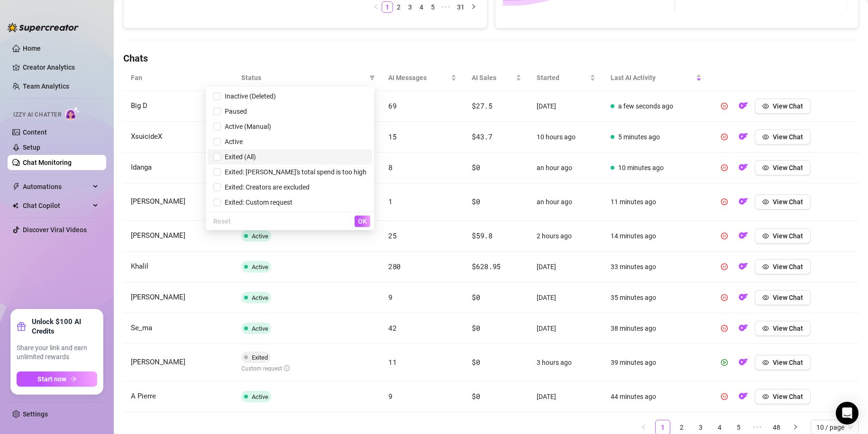 This screenshot has width=868, height=434. What do you see at coordinates (15, 206) in the screenshot?
I see `img: Chat Copilot` at bounding box center [15, 206].